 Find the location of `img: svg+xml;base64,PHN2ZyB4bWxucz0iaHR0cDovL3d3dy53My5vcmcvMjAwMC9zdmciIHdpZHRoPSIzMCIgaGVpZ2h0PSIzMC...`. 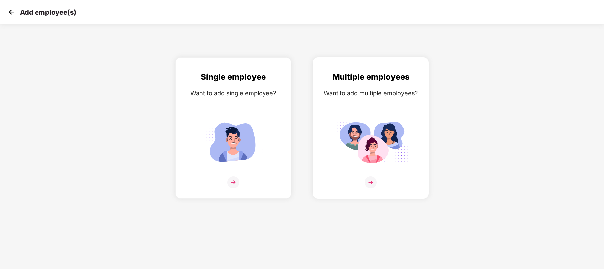

img: svg+xml;base64,PHN2ZyB4bWxucz0iaHR0cDovL3d3dy53My5vcmcvMjAwMC9zdmciIHdpZHRoPSIzMCIgaGVpZ2h0PSIzMC... is located at coordinates (12, 12).